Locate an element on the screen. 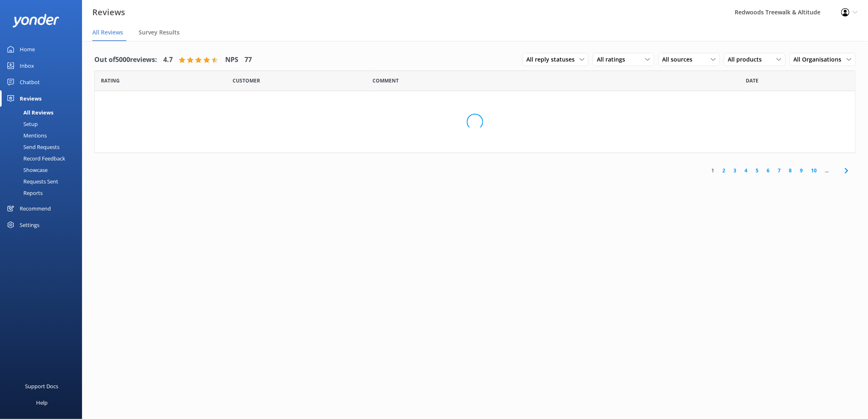 This screenshot has height=419, width=868. div: Send Requests is located at coordinates (32, 147).